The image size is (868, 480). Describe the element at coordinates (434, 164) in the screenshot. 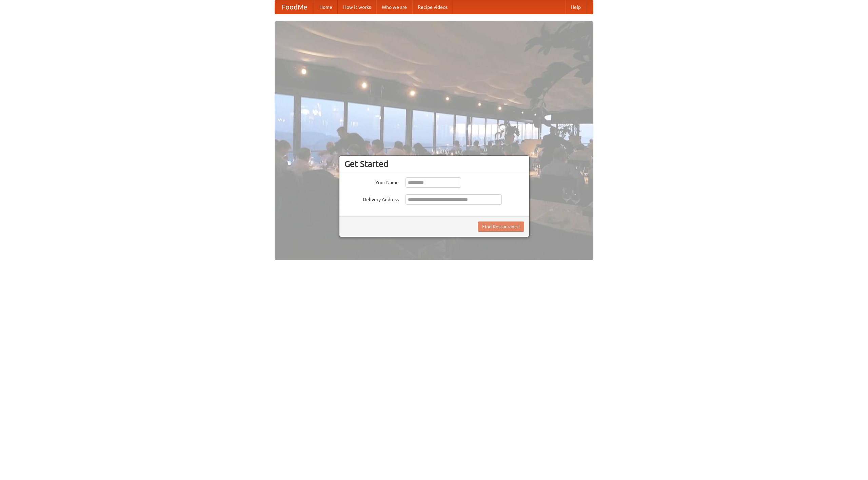

I see `h3: Get Started` at that location.